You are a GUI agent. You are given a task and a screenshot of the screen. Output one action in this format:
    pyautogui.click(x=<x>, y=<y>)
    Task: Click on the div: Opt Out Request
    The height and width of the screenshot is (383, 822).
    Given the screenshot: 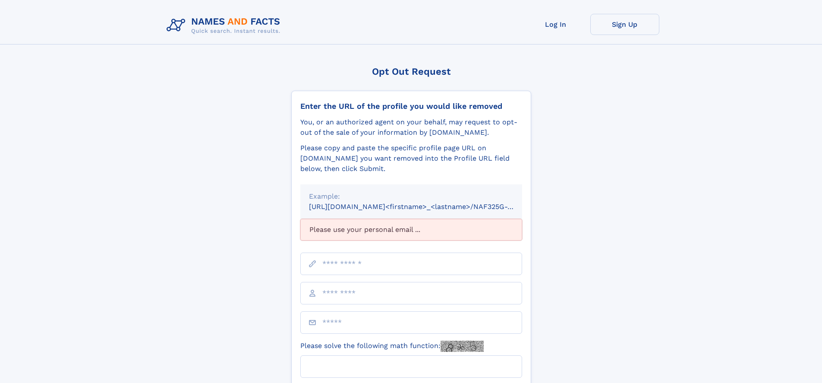 What is the action you would take?
    pyautogui.click(x=411, y=71)
    